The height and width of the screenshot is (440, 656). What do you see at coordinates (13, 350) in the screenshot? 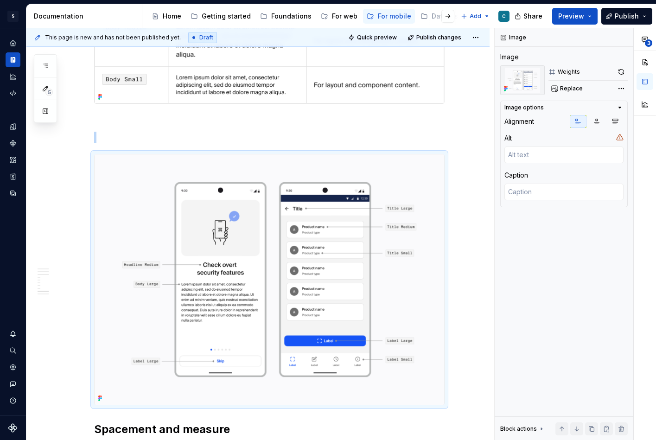
I see `div: Search ⌘K` at bounding box center [13, 350].